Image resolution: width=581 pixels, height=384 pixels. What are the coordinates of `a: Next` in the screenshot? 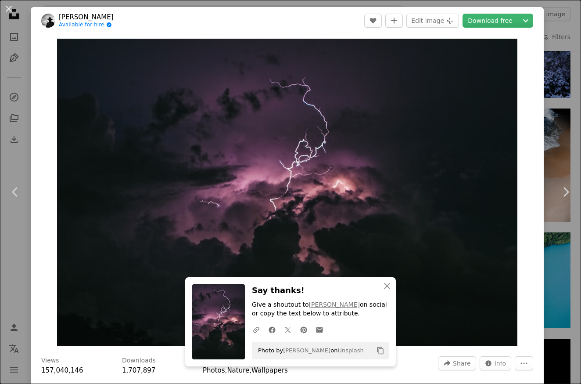 It's located at (566, 192).